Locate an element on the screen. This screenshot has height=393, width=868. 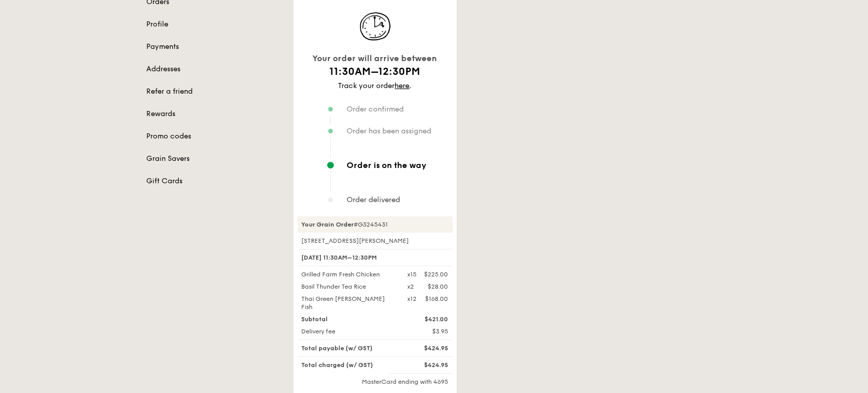
div: Delivery fee is located at coordinates (349, 332).